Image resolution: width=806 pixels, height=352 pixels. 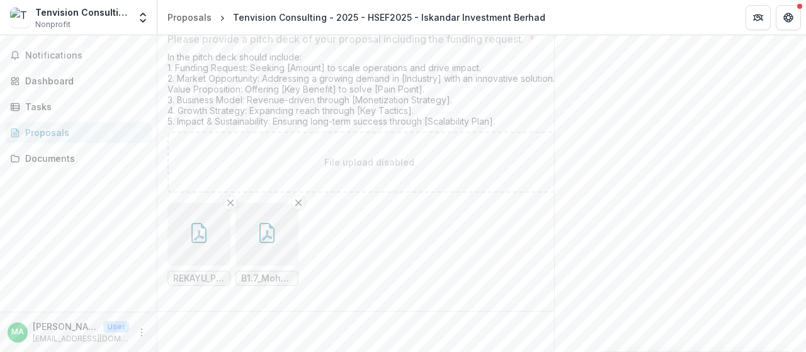 What do you see at coordinates (789, 18) in the screenshot?
I see `button: Get Help` at bounding box center [789, 18].